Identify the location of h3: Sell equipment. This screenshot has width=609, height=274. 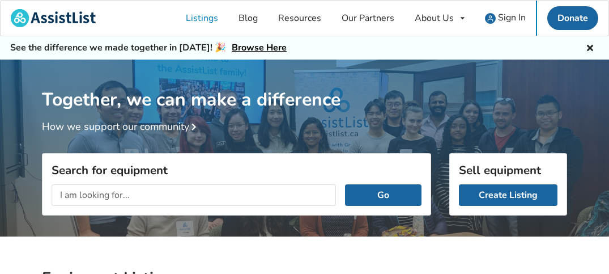
(508, 170).